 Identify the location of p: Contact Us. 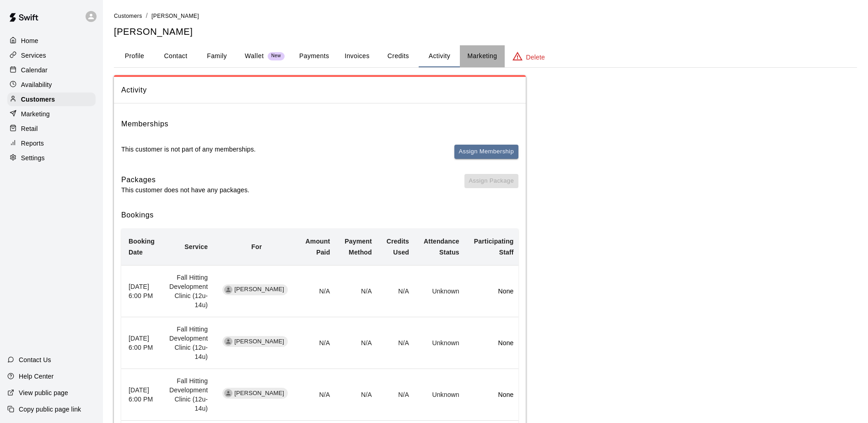
(35, 360).